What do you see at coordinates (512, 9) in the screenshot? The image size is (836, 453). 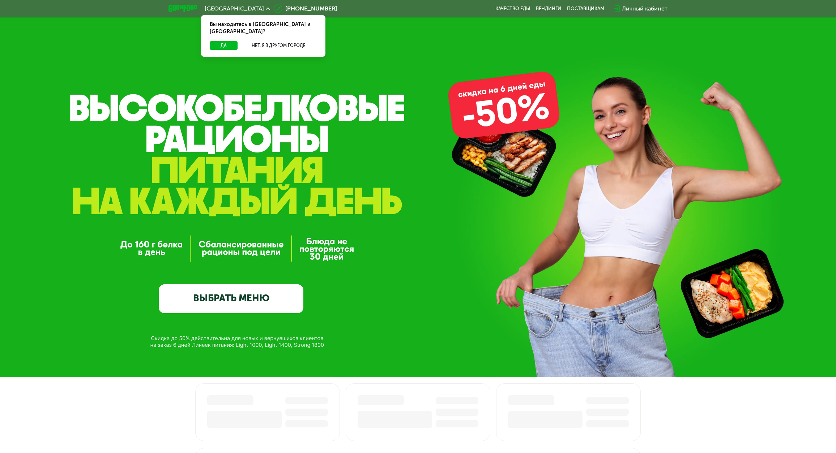 I see `a: Качество еды` at bounding box center [512, 9].